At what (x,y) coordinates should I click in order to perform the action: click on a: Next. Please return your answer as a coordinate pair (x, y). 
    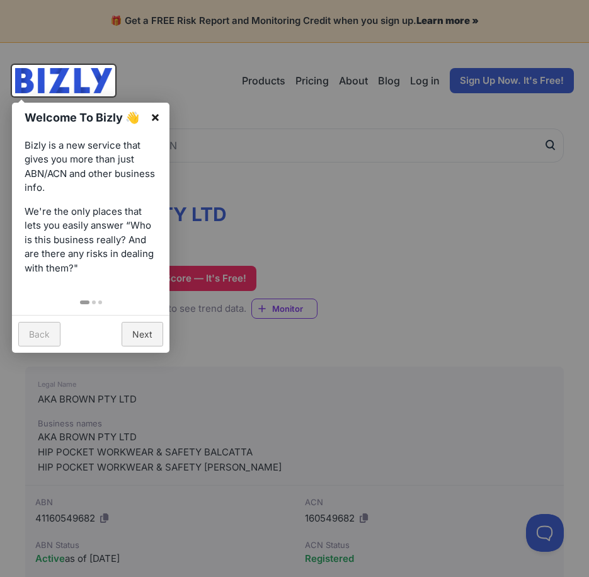
    Looking at the image, I should click on (142, 334).